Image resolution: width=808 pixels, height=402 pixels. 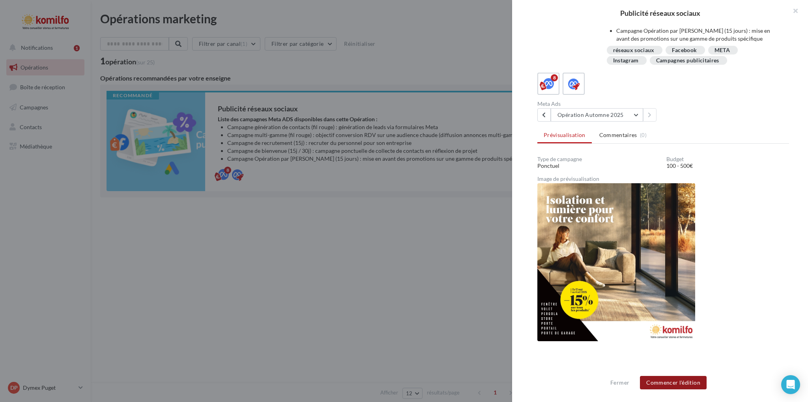 What do you see at coordinates (660, 13) in the screenshot?
I see `div: Publicité réseaux sociaux` at bounding box center [660, 13].